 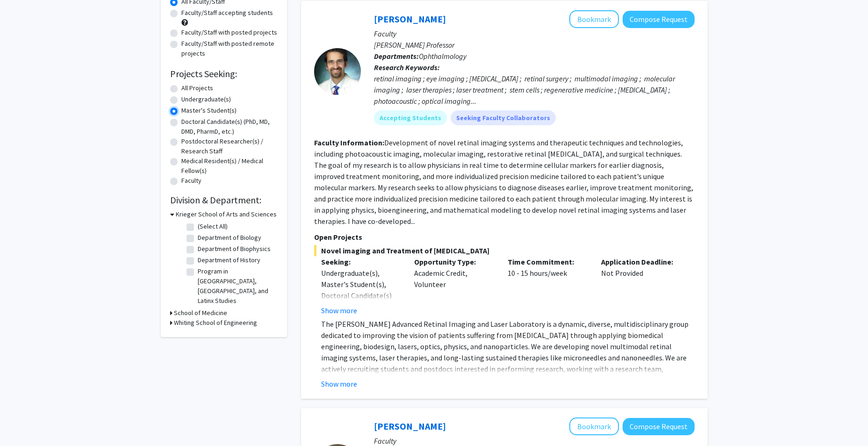 I want to click on fg-read-more: Development of novel retinal imaging systems and therapeutic techniques and technologies, includi..., so click(x=504, y=182).